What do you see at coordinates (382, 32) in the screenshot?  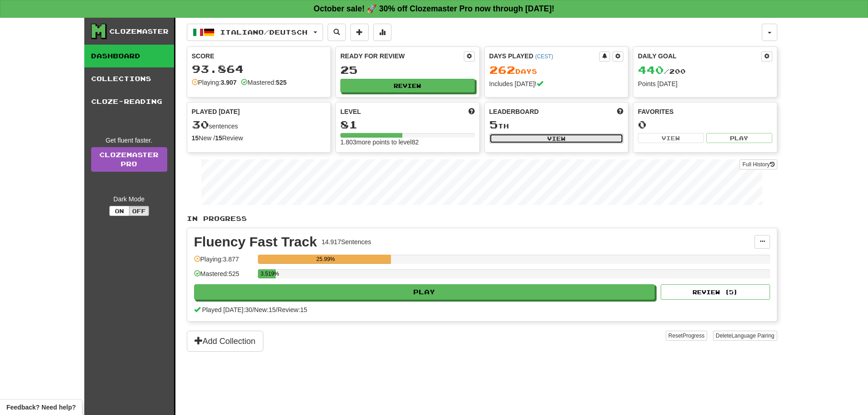 I see `button: More stats` at bounding box center [382, 32].